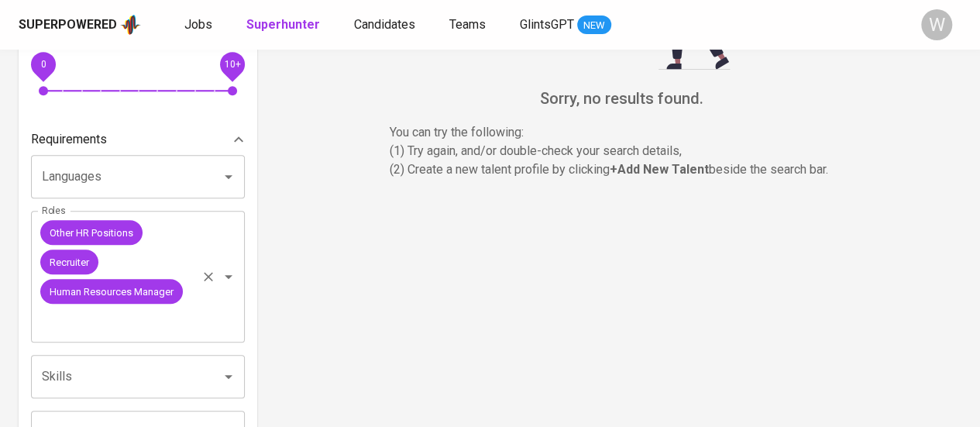  What do you see at coordinates (69, 139) in the screenshot?
I see `p: Requirements` at bounding box center [69, 139].